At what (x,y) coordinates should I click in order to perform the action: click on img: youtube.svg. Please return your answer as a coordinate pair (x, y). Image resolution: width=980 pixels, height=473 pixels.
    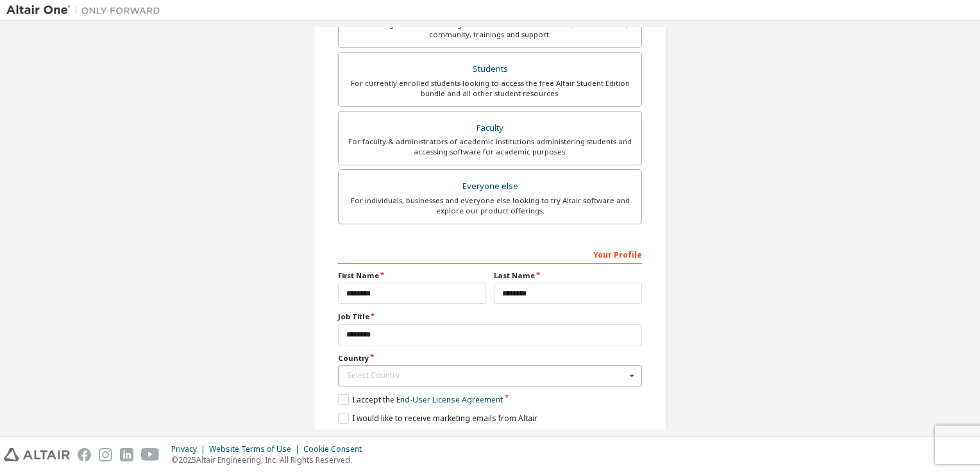
    Looking at the image, I should click on (150, 455).